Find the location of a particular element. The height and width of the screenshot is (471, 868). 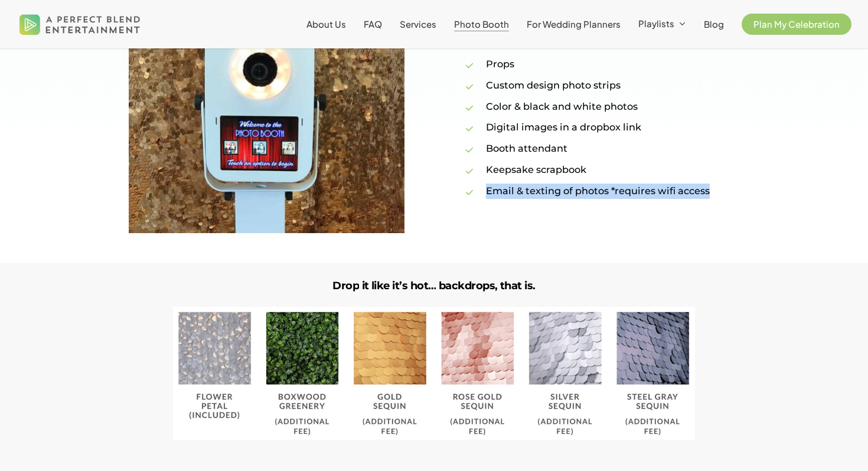

li: Custom design photo strips is located at coordinates (602, 85).